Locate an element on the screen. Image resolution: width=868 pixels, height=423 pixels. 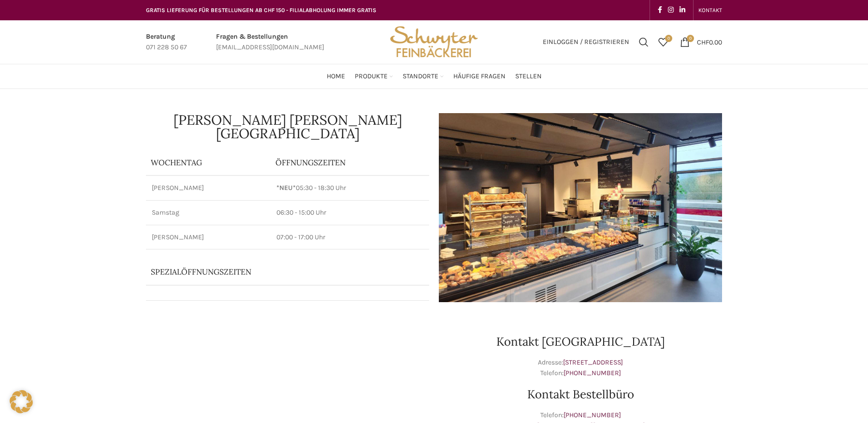
div: Meine Wunschliste is located at coordinates (663, 42).